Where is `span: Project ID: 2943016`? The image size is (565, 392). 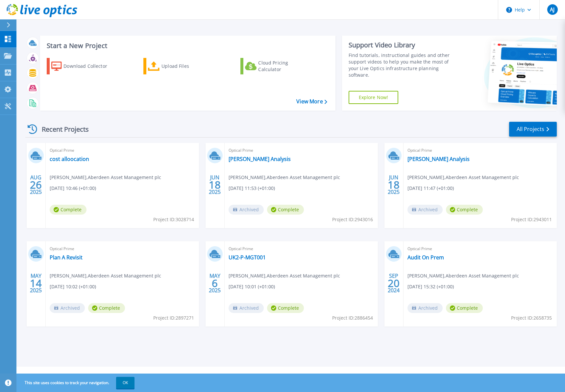 span: Project ID: 2943016 is located at coordinates (353, 219).